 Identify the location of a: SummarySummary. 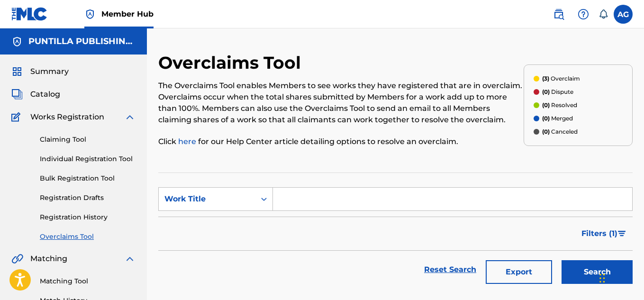
(40, 71).